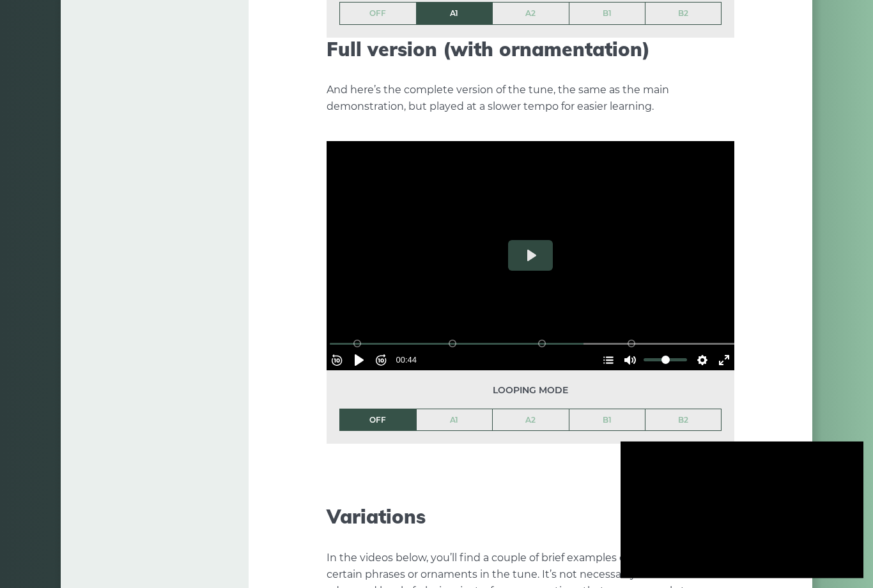 This screenshot has width=873, height=588. I want to click on h2: Variations, so click(530, 517).